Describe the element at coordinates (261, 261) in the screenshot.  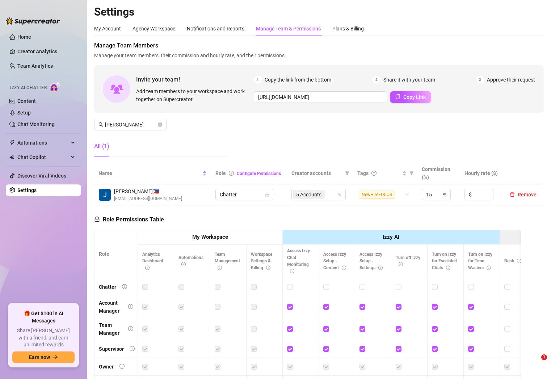
I see `span: Workspace Settings & Billing` at that location.